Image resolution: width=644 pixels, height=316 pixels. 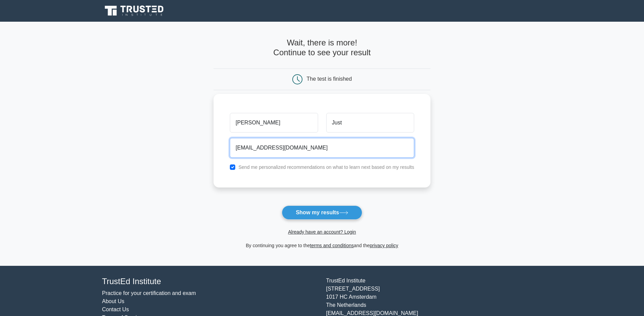 What do you see at coordinates (210, 282) in the screenshot?
I see `h4: TrustEd Institute` at bounding box center [210, 282].